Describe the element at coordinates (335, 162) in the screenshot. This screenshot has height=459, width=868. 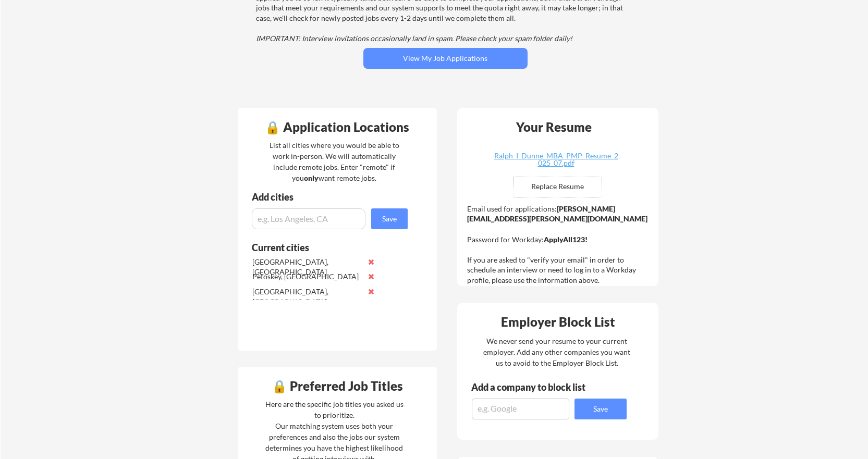
I see `div: List all cities where you would be able to work in-person. We will automatically include remote j...` at that location.